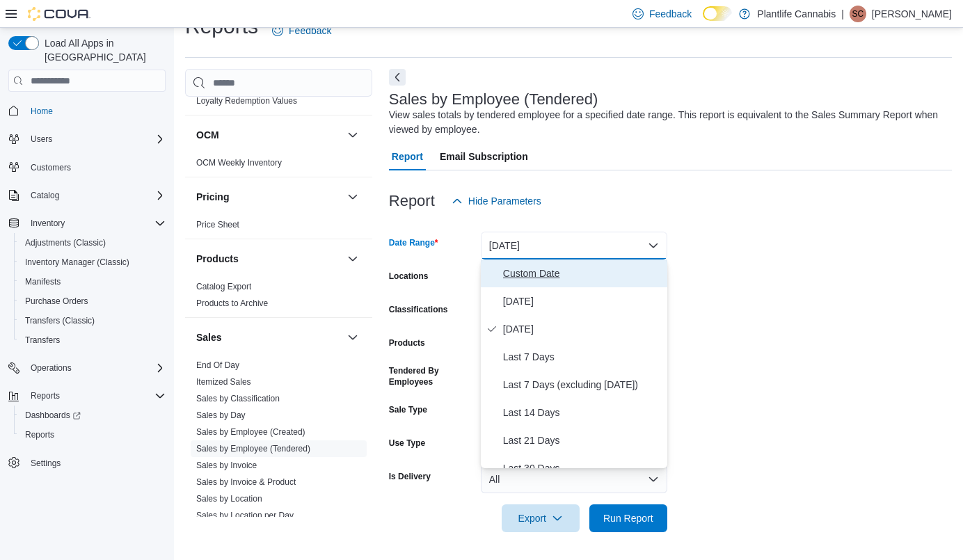 This screenshot has width=963, height=560. What do you see at coordinates (238, 399) in the screenshot?
I see `a: Sales by Classification` at bounding box center [238, 399].